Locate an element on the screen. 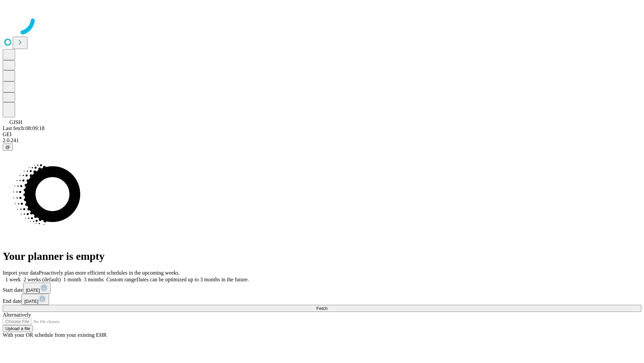  span: 2 weeks (default) is located at coordinates (42, 279).